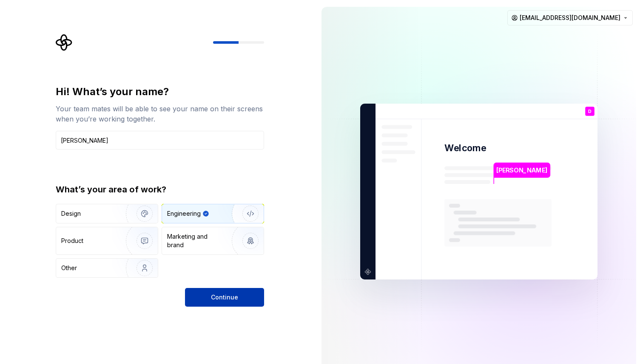 This screenshot has height=364, width=643. Describe the element at coordinates (225, 298) in the screenshot. I see `span: Continue` at that location.